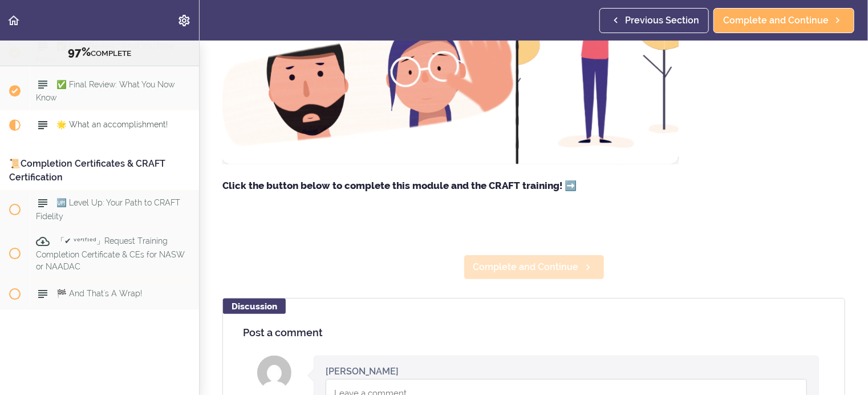 The height and width of the screenshot is (395, 868). Describe the element at coordinates (99, 53) in the screenshot. I see `div: COMPLETE` at that location.